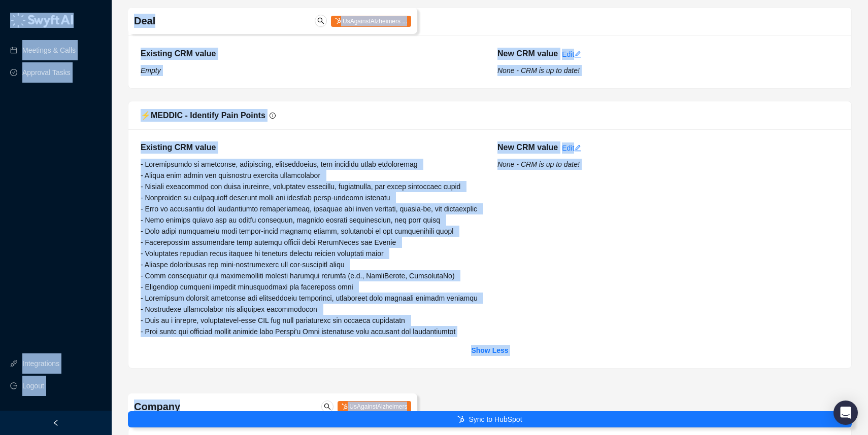 Image resolution: width=868 pixels, height=435 pixels. I want to click on h4: Deal, so click(213, 21).